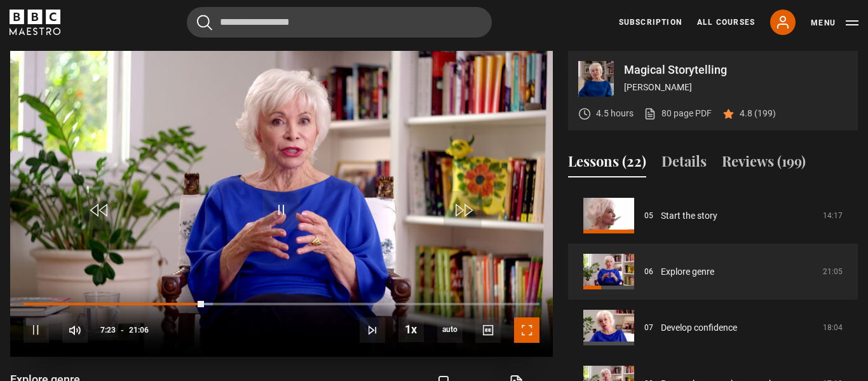 The width and height of the screenshot is (868, 381). Describe the element at coordinates (764, 164) in the screenshot. I see `button: Reviews (199)` at that location.